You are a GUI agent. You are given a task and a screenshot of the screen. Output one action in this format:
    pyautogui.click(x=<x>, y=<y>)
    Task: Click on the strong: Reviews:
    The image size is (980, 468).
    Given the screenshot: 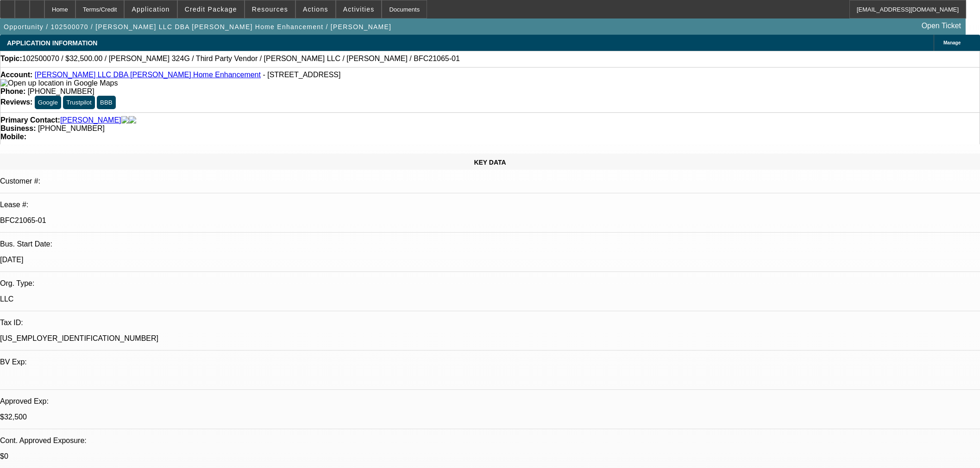 What is the action you would take?
    pyautogui.click(x=16, y=102)
    